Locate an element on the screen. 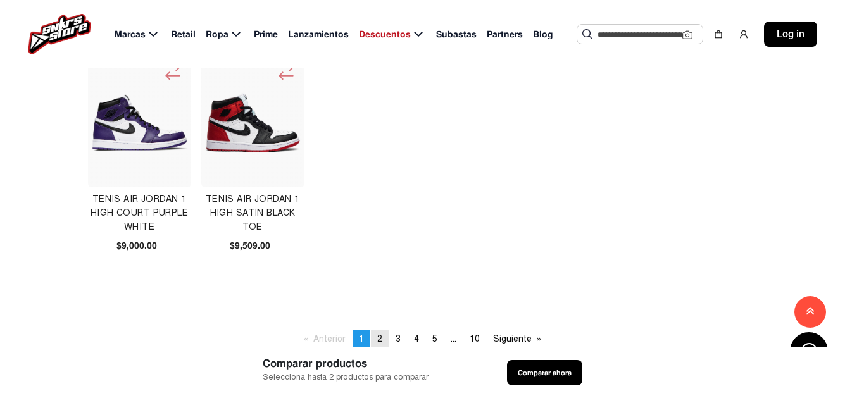 Image resolution: width=845 pixels, height=410 pixels. img: Tenis Air Jordan 1 High Court Purple White is located at coordinates (140, 123).